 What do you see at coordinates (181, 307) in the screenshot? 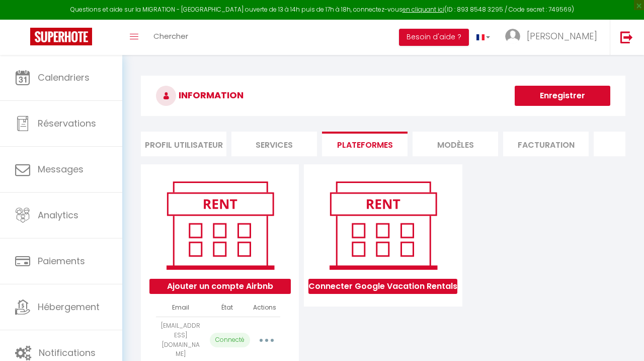
I see `th: Email` at bounding box center [181, 307].